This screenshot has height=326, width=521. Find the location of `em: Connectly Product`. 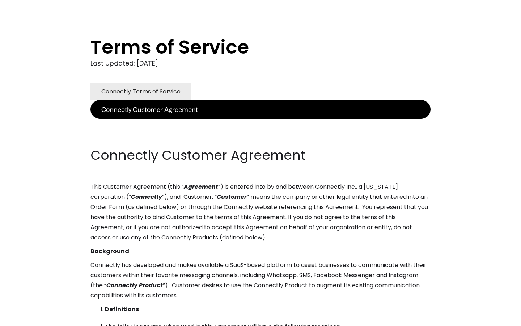

em: Connectly Product is located at coordinates (135, 285).